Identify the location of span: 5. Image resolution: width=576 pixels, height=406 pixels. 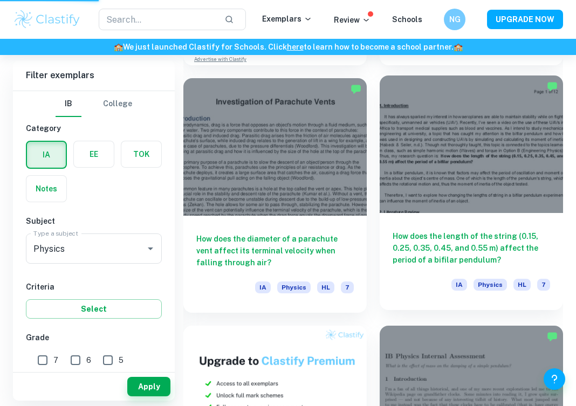
(121, 360).